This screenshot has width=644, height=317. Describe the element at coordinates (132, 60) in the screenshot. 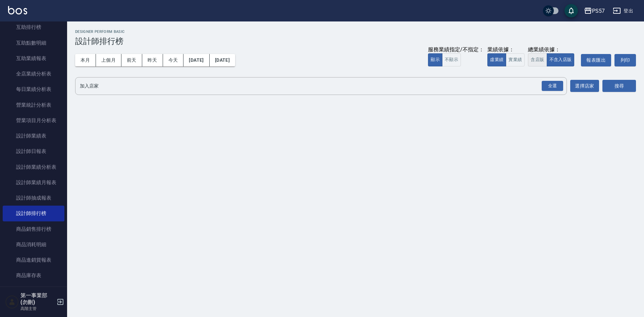

I see `button: 前天` at that location.